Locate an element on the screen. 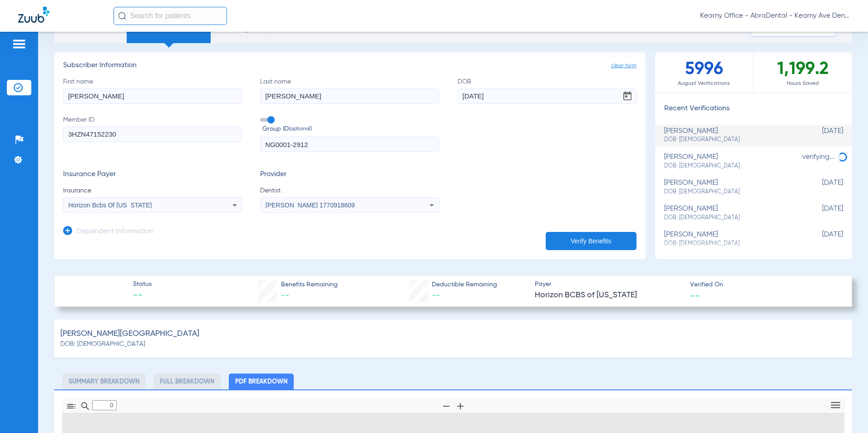  pdf-shy-button: Zoom Out is located at coordinates (445, 409).